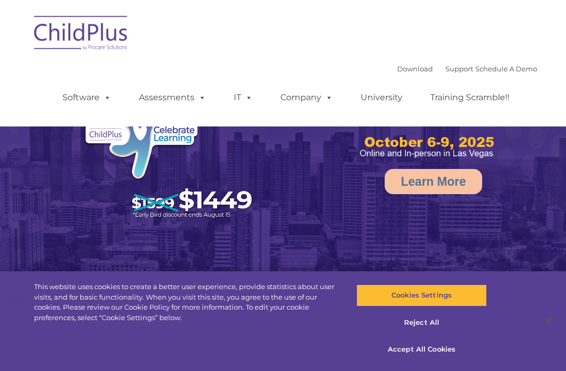 Image resolution: width=566 pixels, height=371 pixels. What do you see at coordinates (422, 322) in the screenshot?
I see `button: Reject All` at bounding box center [422, 322].